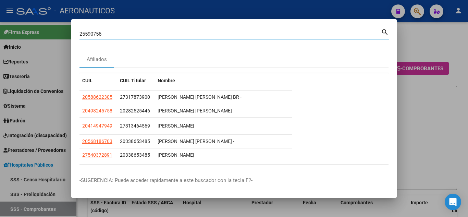 This screenshot has height=217, width=468. What do you see at coordinates (97, 126) in the screenshot?
I see `span: 20414947949` at bounding box center [97, 126].